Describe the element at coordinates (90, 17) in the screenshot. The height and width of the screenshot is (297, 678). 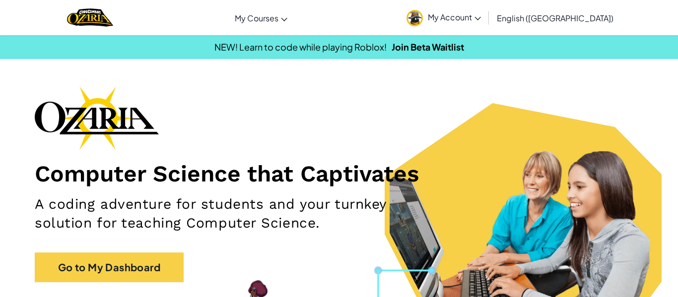
I see `a: Ozaria by CodeCombat logo` at that location.